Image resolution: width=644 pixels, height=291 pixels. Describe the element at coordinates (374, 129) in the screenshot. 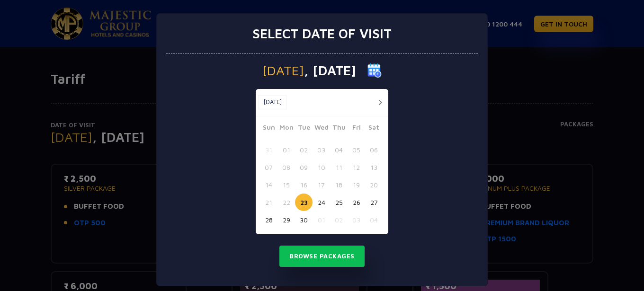

I see `span: Sat` at that location.